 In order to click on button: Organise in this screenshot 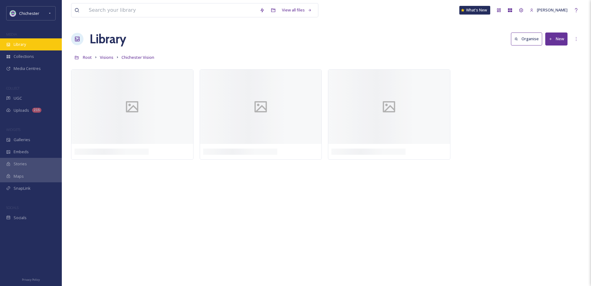, I will do `click(526, 39)`.